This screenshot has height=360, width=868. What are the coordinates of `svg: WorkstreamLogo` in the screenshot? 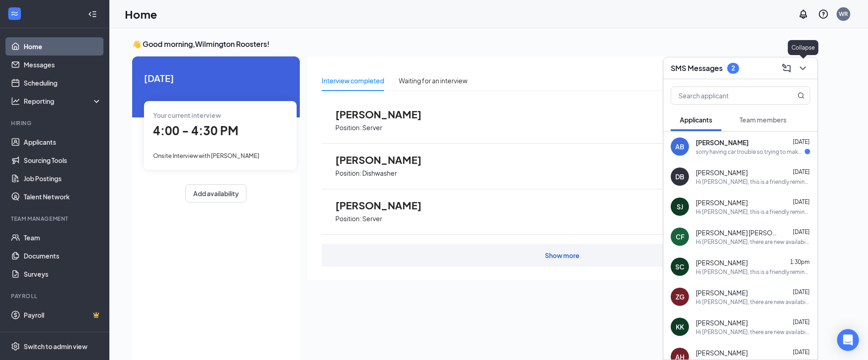 It's located at (15, 14).